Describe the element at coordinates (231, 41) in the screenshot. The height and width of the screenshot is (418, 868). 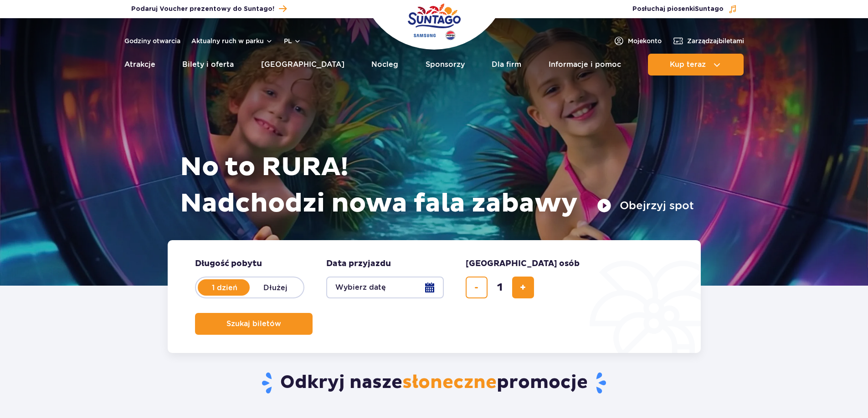
I see `button: Aktualny ruch w parku` at that location.